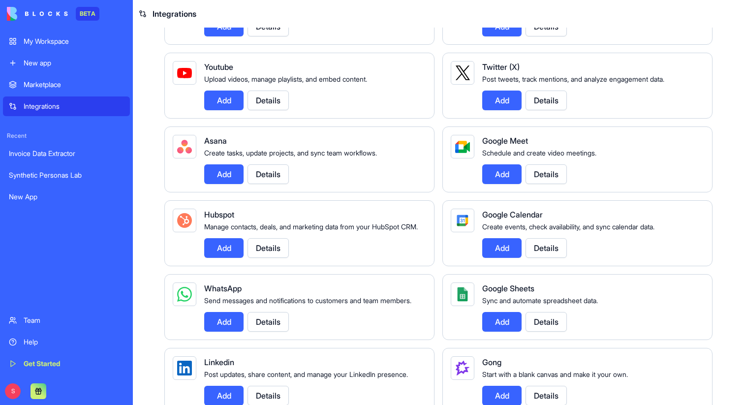 The width and height of the screenshot is (744, 405). I want to click on a: Marketplace, so click(66, 85).